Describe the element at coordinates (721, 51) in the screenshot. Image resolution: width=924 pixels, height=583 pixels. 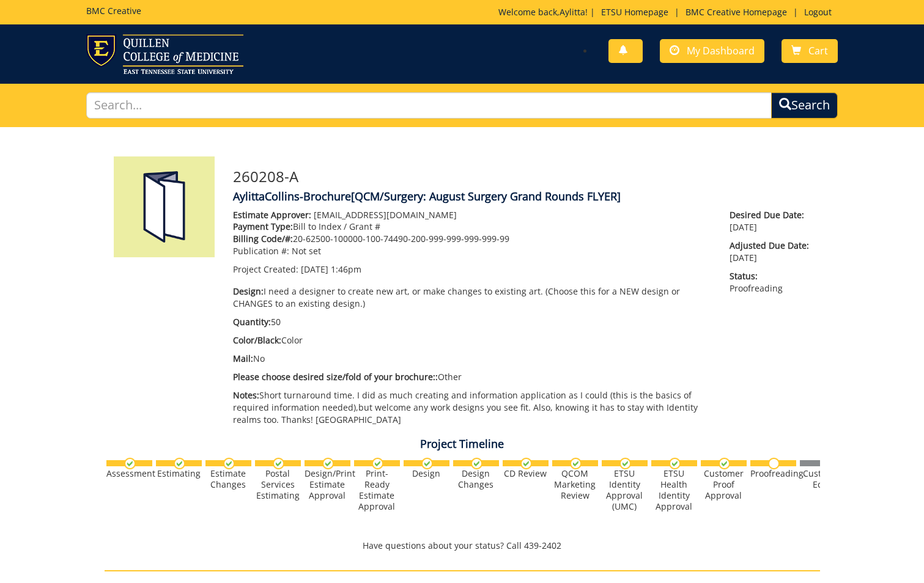
I see `span: My Dashboard` at that location.